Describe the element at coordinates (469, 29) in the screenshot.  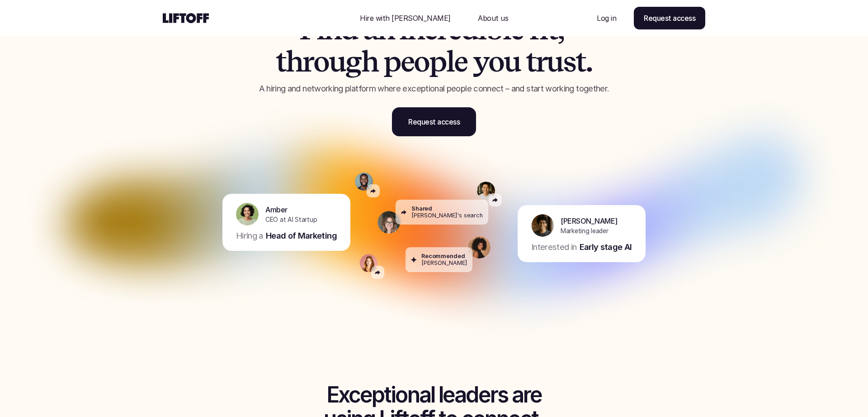
I see `span: d` at that location.